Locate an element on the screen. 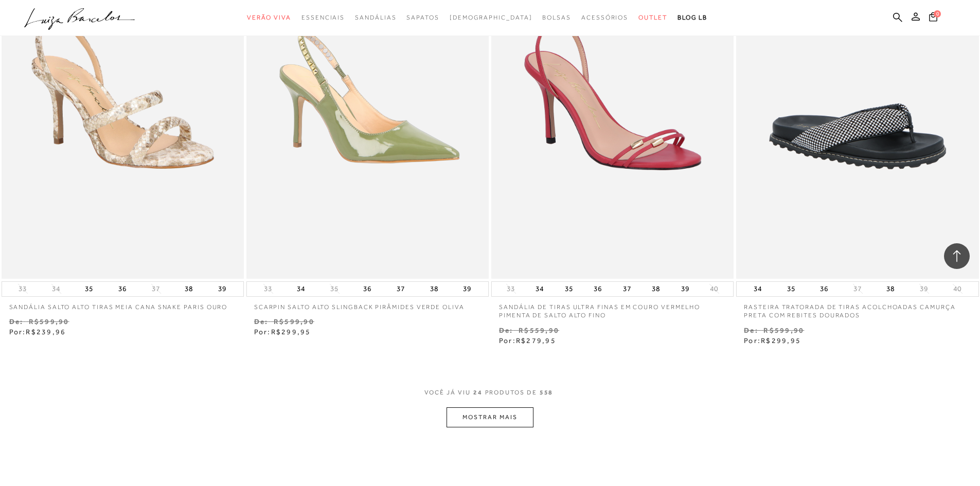  span: R$239,96 is located at coordinates (46, 332).